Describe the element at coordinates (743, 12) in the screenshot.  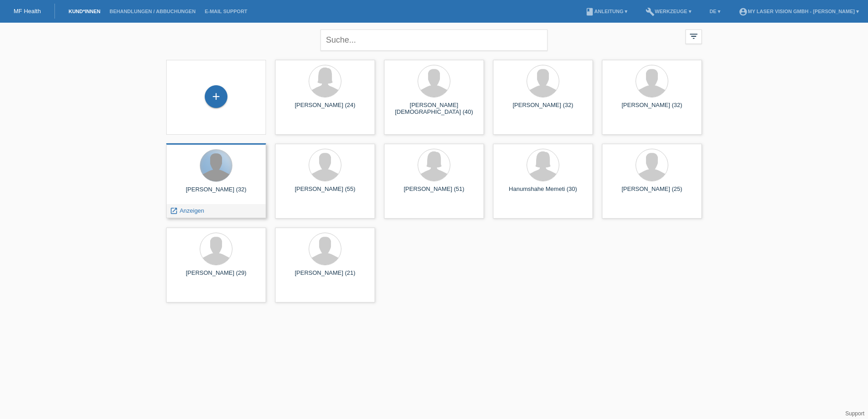
I see `i: account_circle` at that location.